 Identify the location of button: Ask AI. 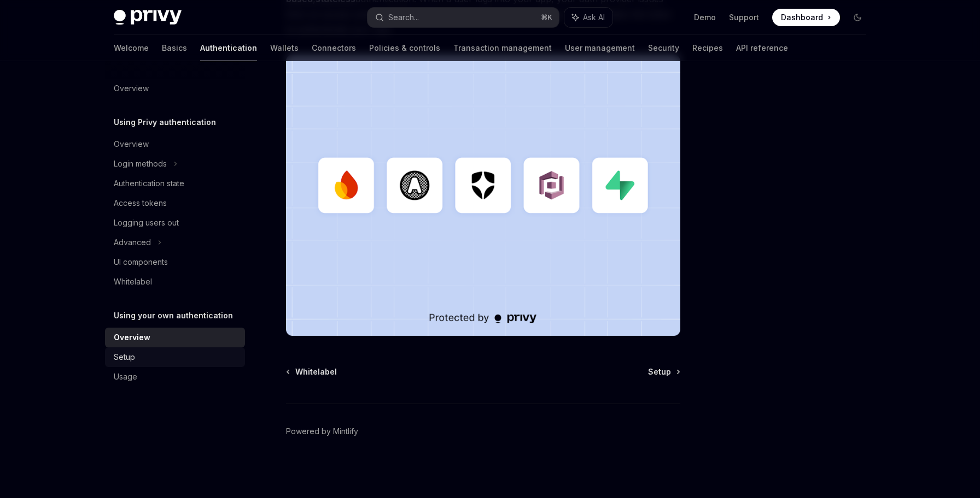
(588, 17).